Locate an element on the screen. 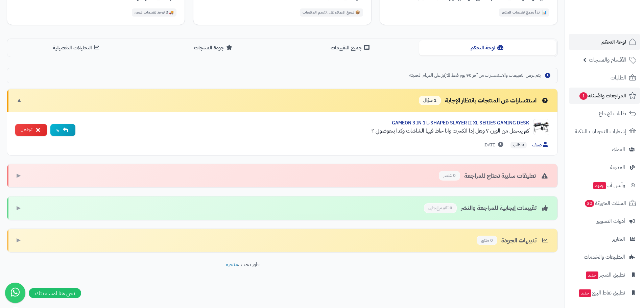 The image size is (644, 308). span: 30 is located at coordinates (589, 203).